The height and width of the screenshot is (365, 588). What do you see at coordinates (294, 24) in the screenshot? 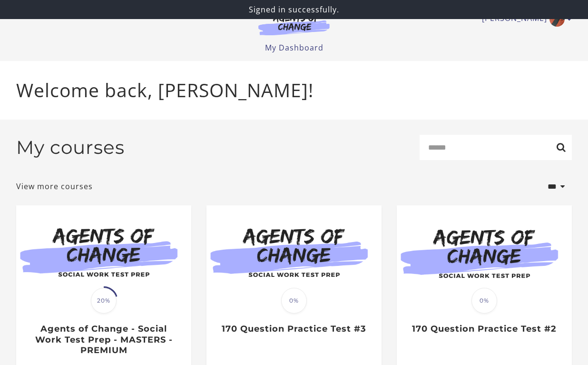
I see `img: Agents of Change Logo` at bounding box center [294, 24].